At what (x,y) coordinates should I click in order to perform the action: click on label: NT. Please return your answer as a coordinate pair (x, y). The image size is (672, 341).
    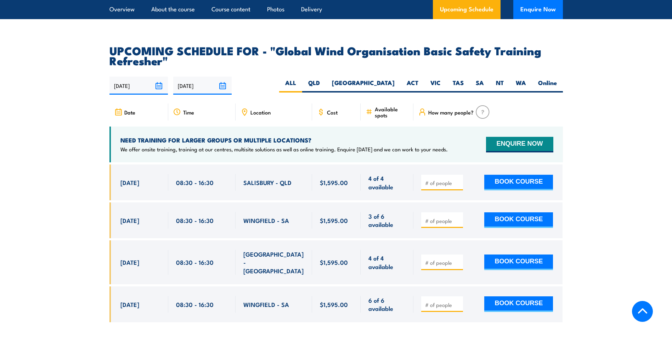
    Looking at the image, I should click on (500, 85).